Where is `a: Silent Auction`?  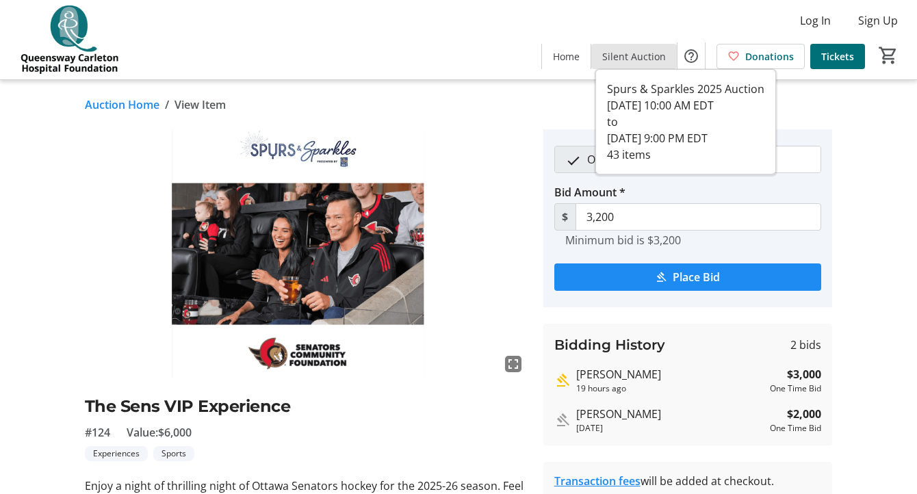
a: Silent Auction is located at coordinates (633, 56).